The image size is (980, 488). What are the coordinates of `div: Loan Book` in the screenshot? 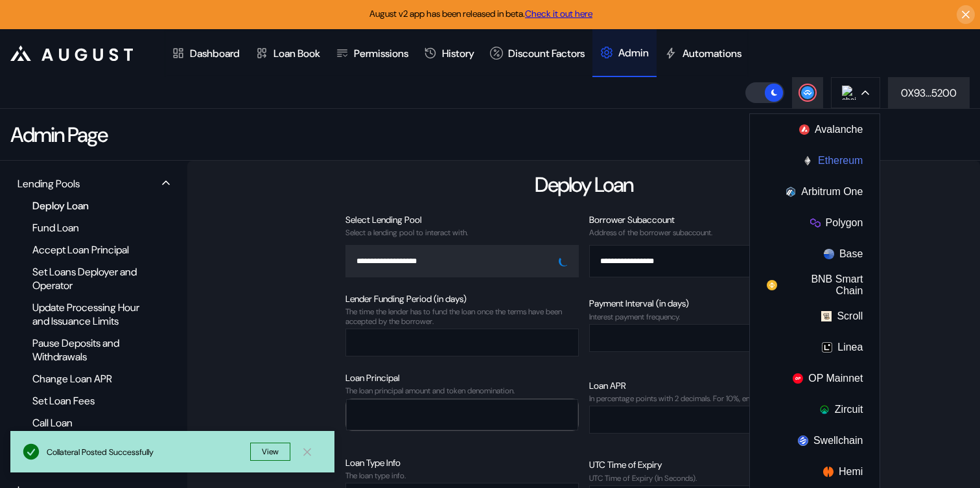 It's located at (297, 53).